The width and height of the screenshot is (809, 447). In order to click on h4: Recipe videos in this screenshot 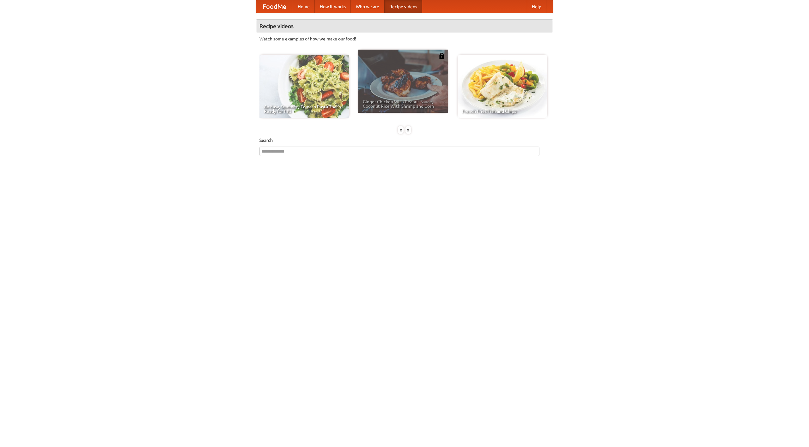, I will do `click(405, 26)`.